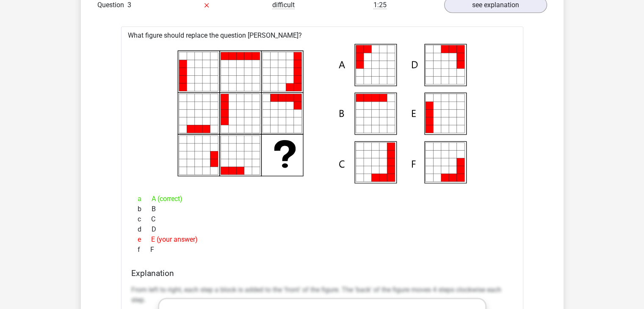  What do you see at coordinates (322, 250) in the screenshot?
I see `div: F` at bounding box center [322, 250].